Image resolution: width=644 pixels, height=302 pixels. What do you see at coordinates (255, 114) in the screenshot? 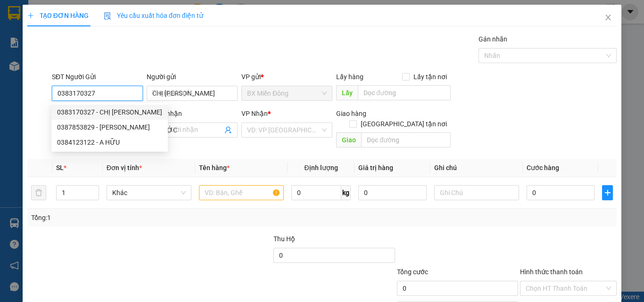
I see `span: VP Nhận` at bounding box center [255, 114].